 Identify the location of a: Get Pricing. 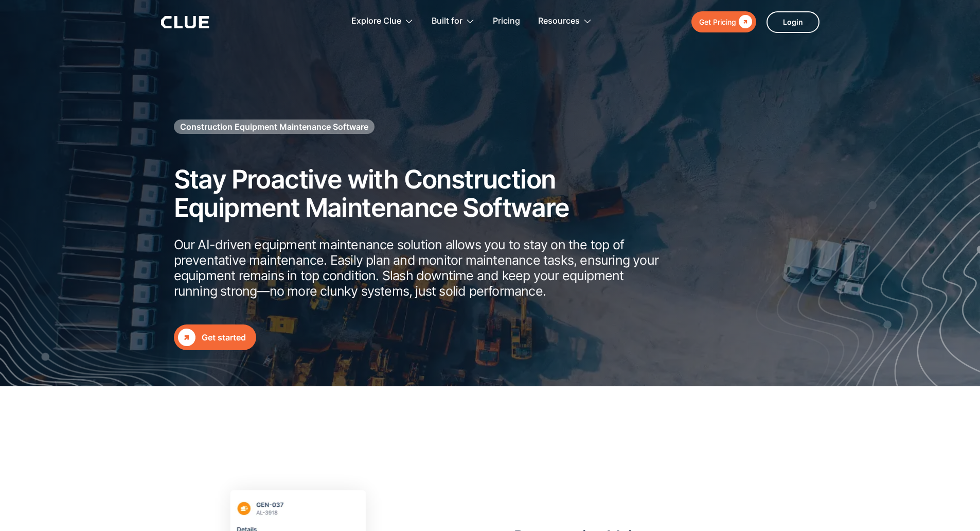
(724, 22).